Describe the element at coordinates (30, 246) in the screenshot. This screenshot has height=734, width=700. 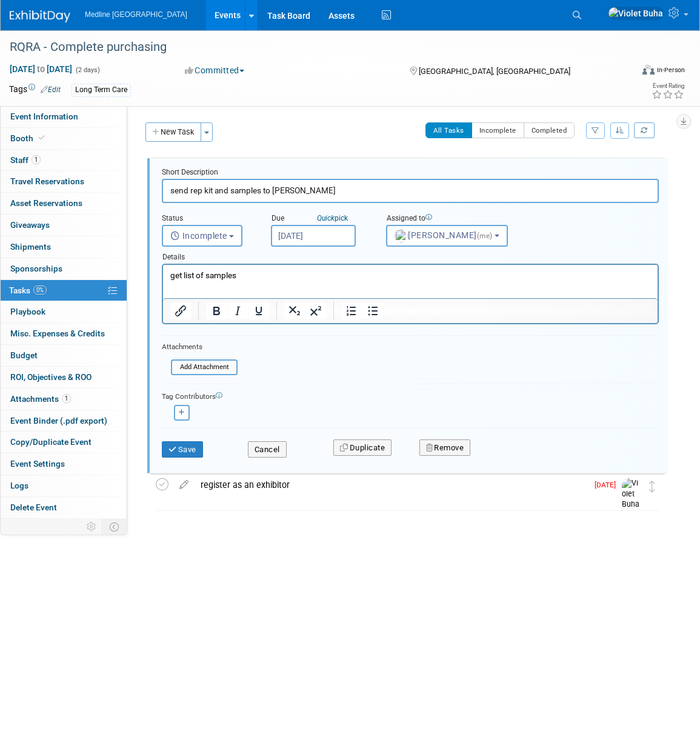
I see `span: Shipments` at that location.